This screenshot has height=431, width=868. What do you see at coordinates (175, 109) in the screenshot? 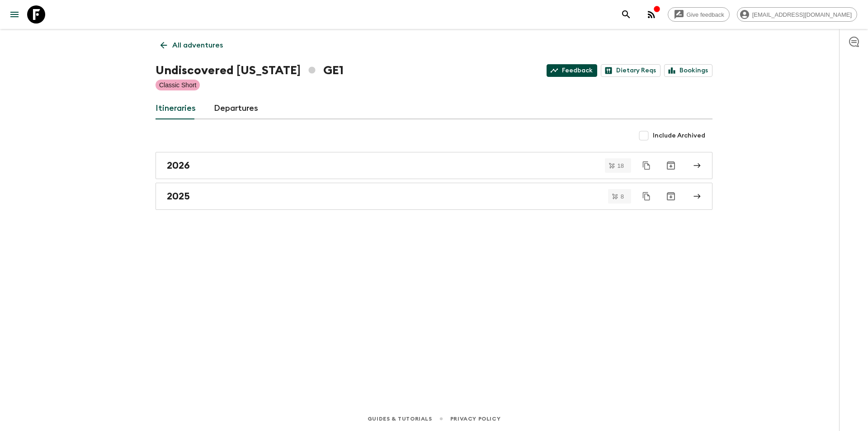
I see `a: Itineraries` at bounding box center [175, 109].